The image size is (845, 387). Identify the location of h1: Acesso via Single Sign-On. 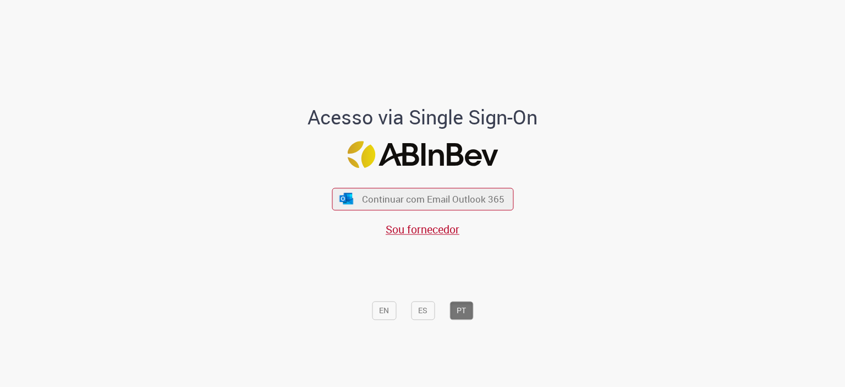
(422, 117).